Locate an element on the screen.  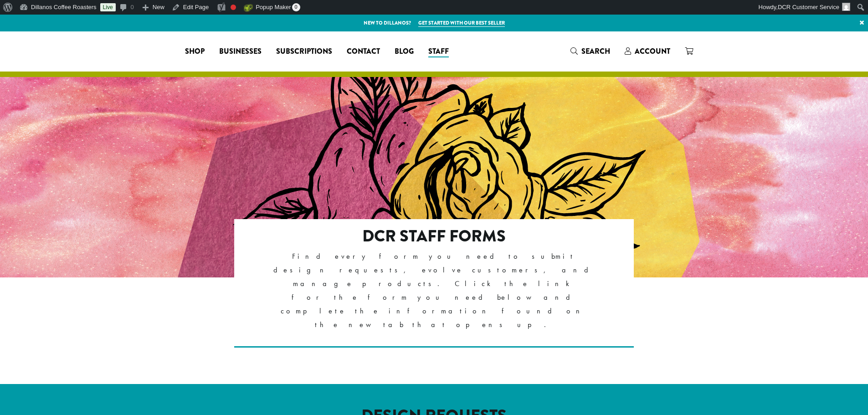
span: Subscriptions is located at coordinates (304, 52).